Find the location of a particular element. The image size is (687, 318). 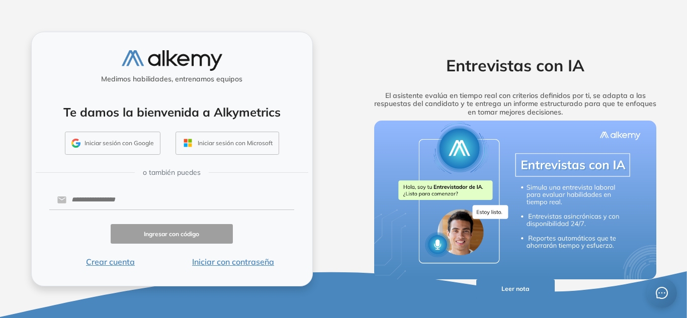

button: Iniciar con contraseña is located at coordinates (233, 262).